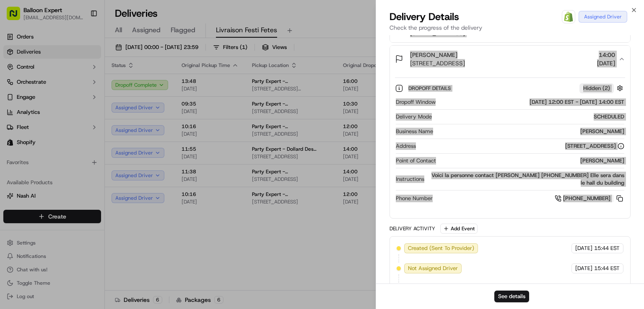 The height and width of the screenshot is (309, 644). I want to click on input: Got a question? Start typing here..., so click(86, 58).